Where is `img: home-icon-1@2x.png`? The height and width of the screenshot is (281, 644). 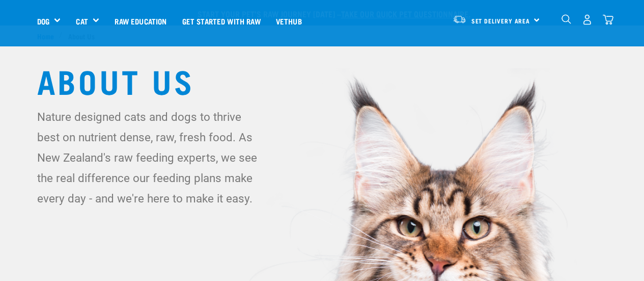
img: home-icon-1@2x.png is located at coordinates (566, 19).